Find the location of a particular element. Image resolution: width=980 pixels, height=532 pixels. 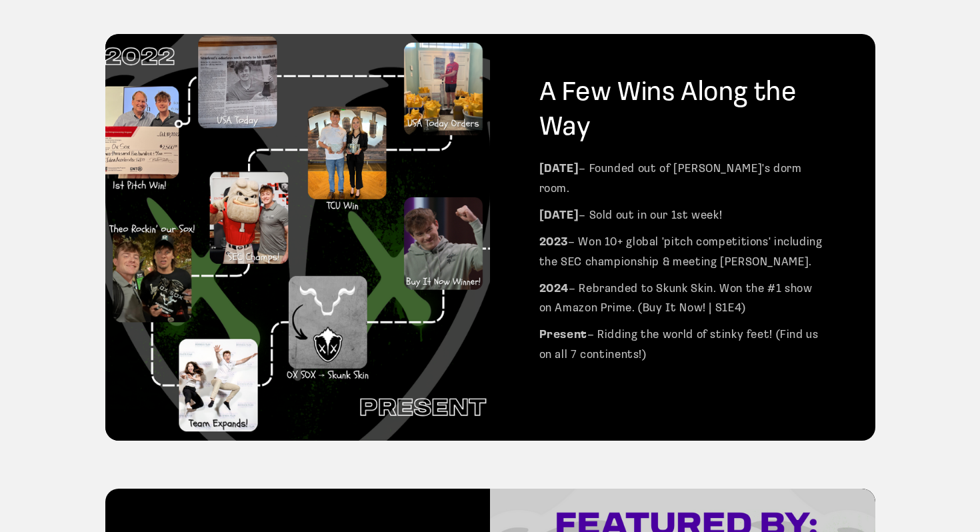

p: – Sold out in our 1st week! is located at coordinates (682, 216).